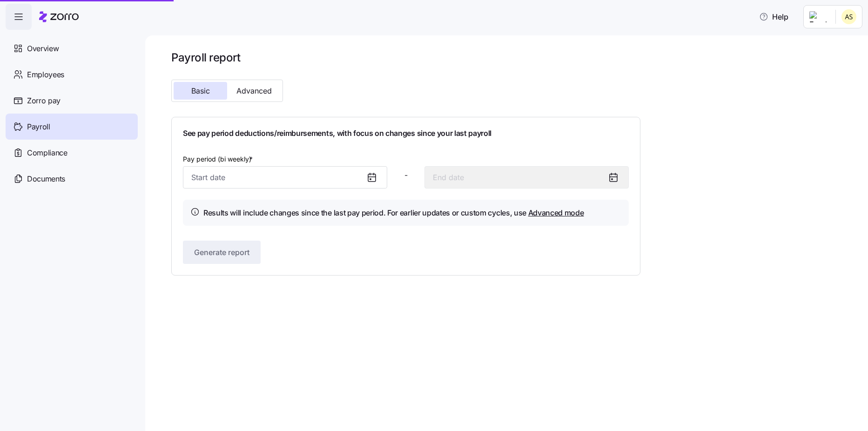 The height and width of the screenshot is (431, 868). Describe the element at coordinates (819, 17) in the screenshot. I see `img: Employer logo` at that location.